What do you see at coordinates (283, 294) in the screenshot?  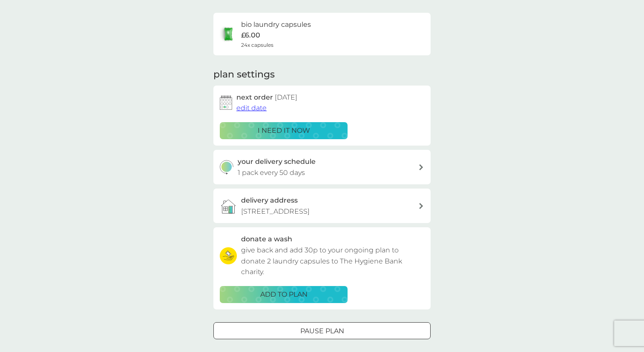 I see `p: ADD TO PLAN` at bounding box center [283, 294].